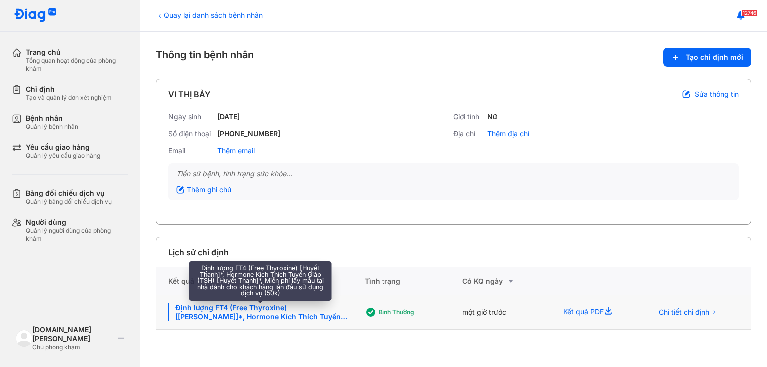 The width and height of the screenshot is (767, 367). What do you see at coordinates (189, 94) in the screenshot?
I see `div: VI THỊ BẢY` at bounding box center [189, 94].